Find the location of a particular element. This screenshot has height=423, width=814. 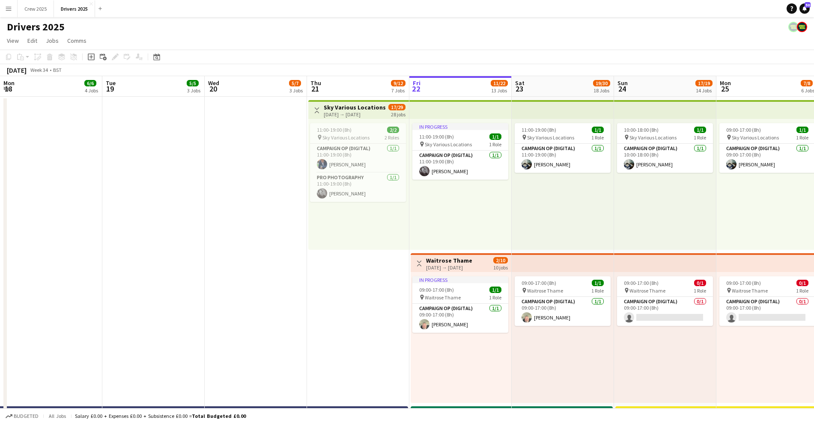

span: 20 is located at coordinates (213, 89).